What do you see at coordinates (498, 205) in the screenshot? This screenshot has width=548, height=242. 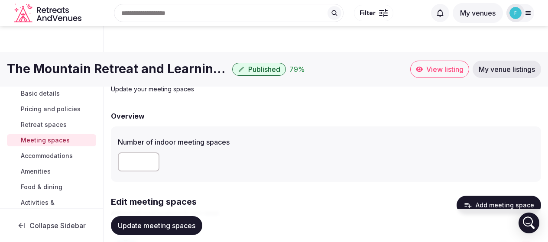 I see `button: Add meeting space` at bounding box center [498, 205].